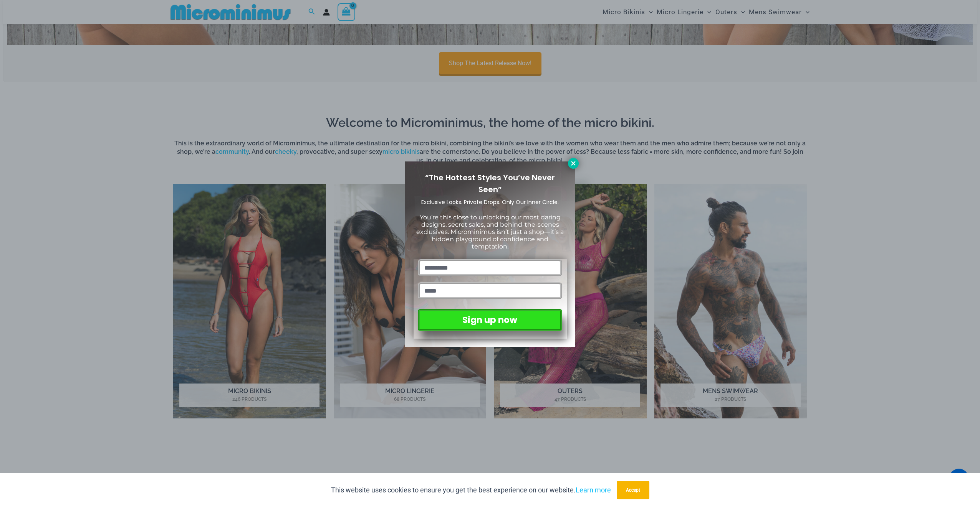  Describe the element at coordinates (593, 490) in the screenshot. I see `a: Learn more` at that location.